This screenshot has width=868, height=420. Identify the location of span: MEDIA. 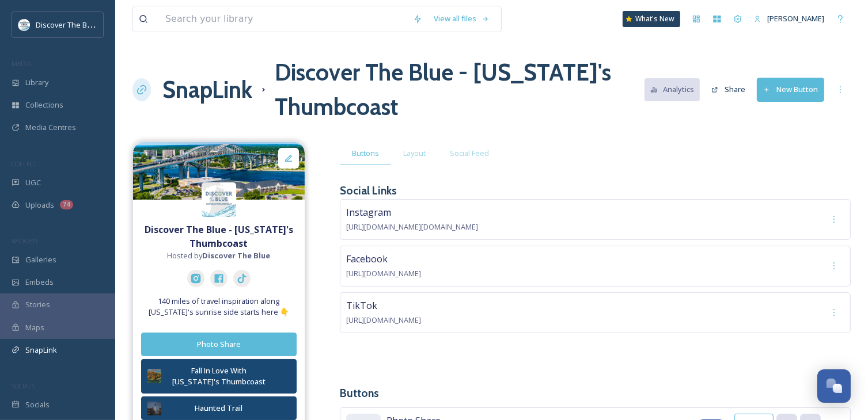
(22, 63).